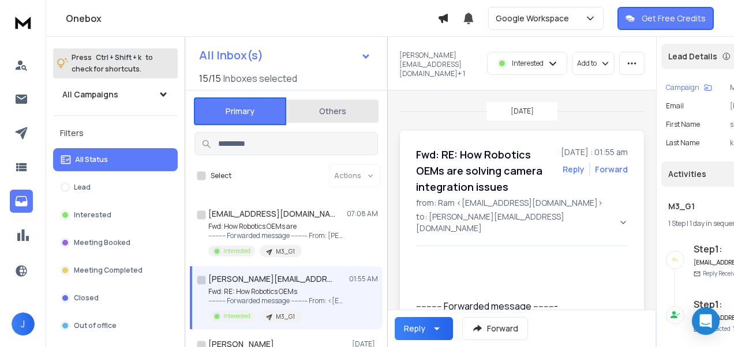 Image resolution: width=734 pixels, height=347 pixels. Describe the element at coordinates (364, 279) in the screenshot. I see `p: 01:55 AM` at that location.